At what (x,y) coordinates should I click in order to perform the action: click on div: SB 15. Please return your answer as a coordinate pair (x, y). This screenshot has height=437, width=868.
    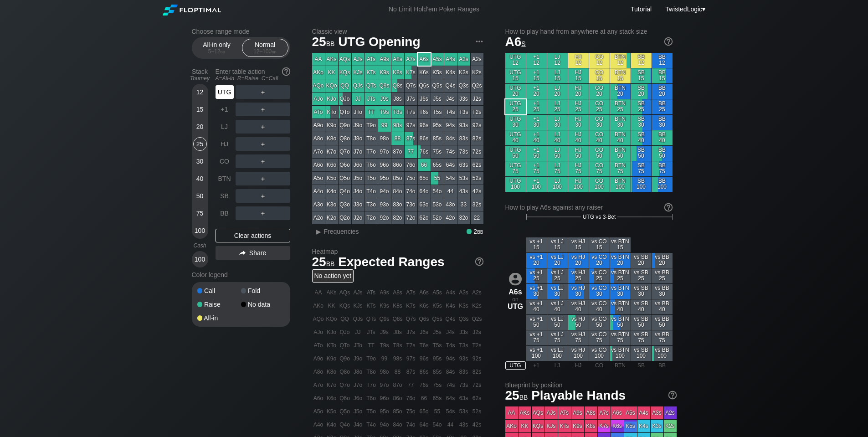
    Looking at the image, I should click on (642, 76).